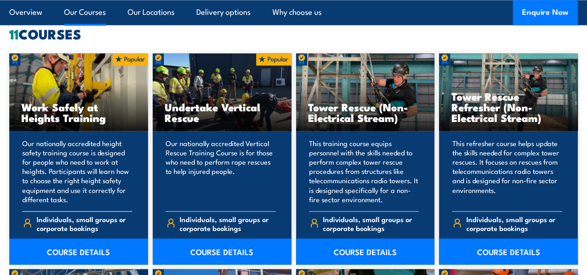 This screenshot has width=587, height=275. I want to click on h3: Undertake Vertical Rescue, so click(222, 112).